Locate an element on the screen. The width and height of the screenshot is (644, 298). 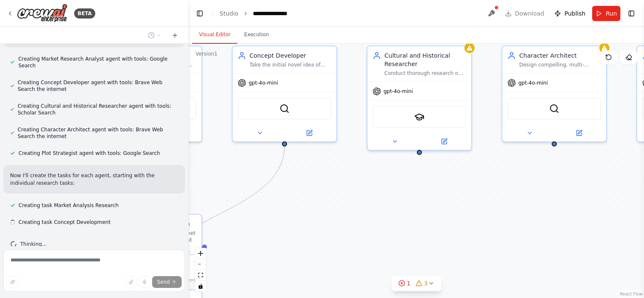
span: Creating Character Architect agent with tools: Brave Web Search the internet is located at coordinates (98, 133).